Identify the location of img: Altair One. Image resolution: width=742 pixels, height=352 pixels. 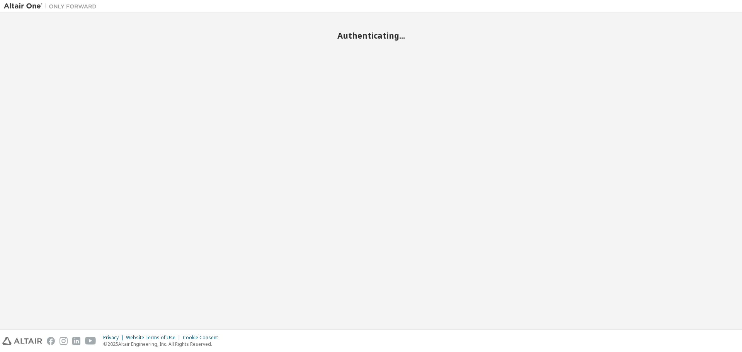
(52, 6).